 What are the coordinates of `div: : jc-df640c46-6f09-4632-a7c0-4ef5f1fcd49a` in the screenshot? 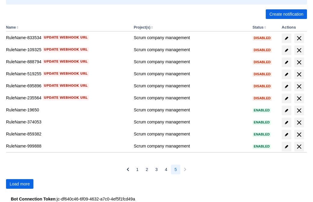 It's located at (156, 199).